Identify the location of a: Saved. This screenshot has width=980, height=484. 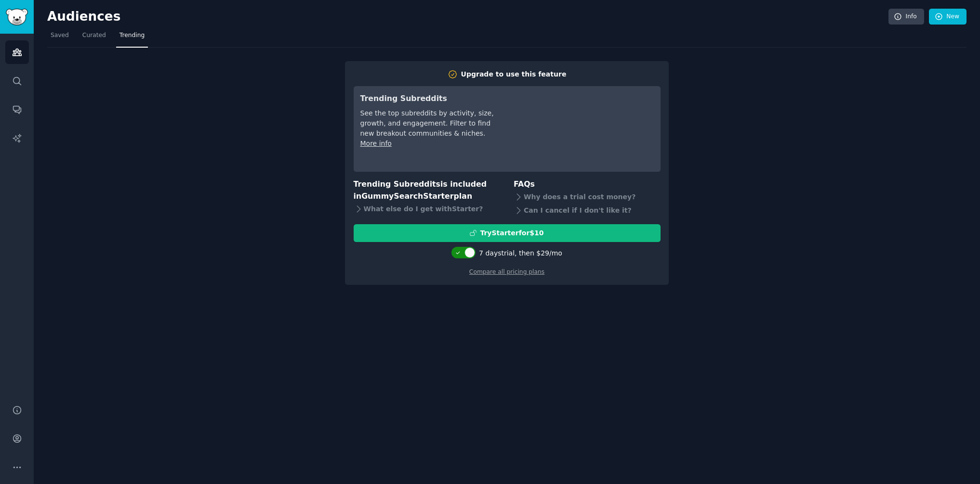
(60, 38).